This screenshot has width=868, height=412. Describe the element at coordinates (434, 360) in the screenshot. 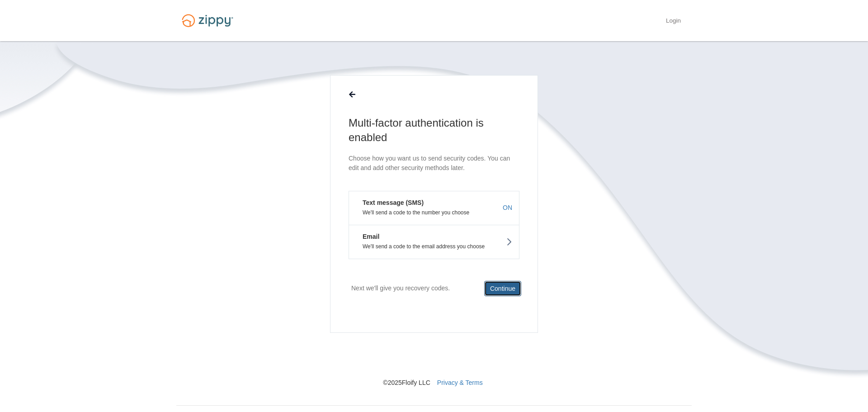

I see `nav: © 2025 Floify LLC` at that location.